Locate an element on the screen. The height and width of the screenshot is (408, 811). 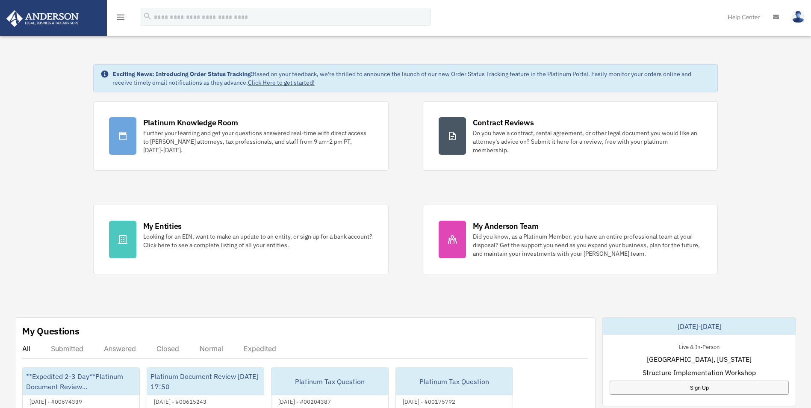
i: search is located at coordinates (147, 16).